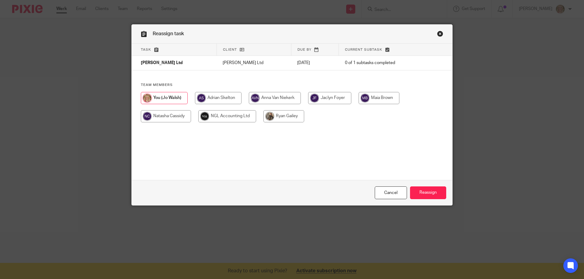  What do you see at coordinates (304, 50) in the screenshot?
I see `span: Due by` at bounding box center [304, 50].